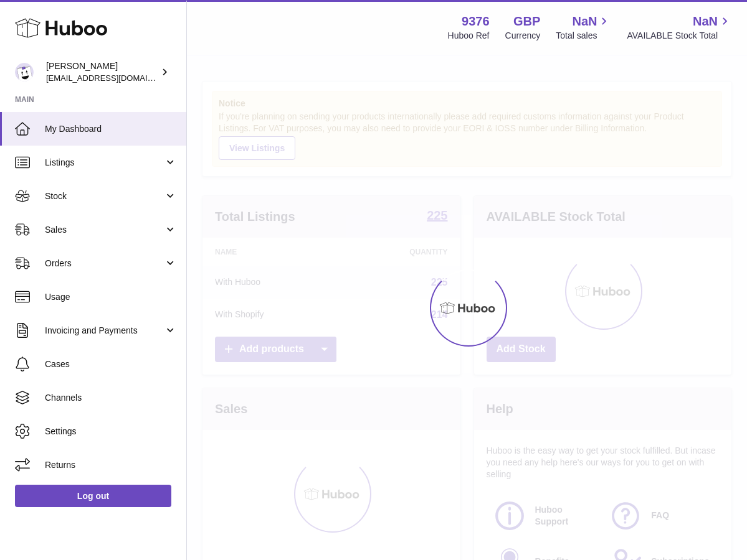 The image size is (747, 560). Describe the element at coordinates (93, 496) in the screenshot. I see `a: Log out` at that location.